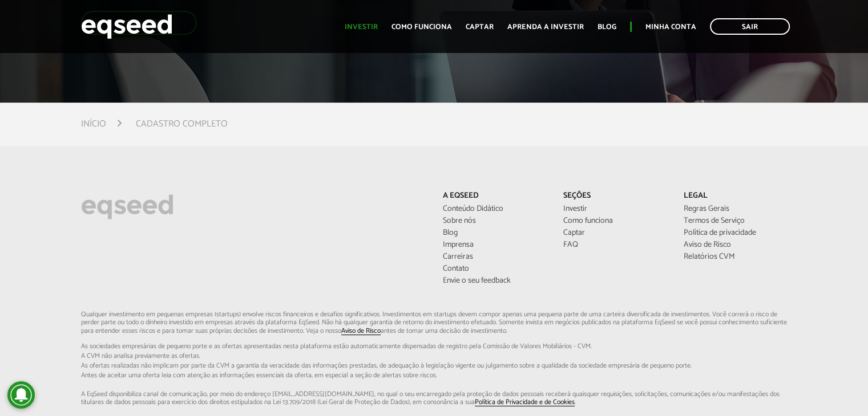  Describe the element at coordinates (615, 196) in the screenshot. I see `p: Seções` at that location.